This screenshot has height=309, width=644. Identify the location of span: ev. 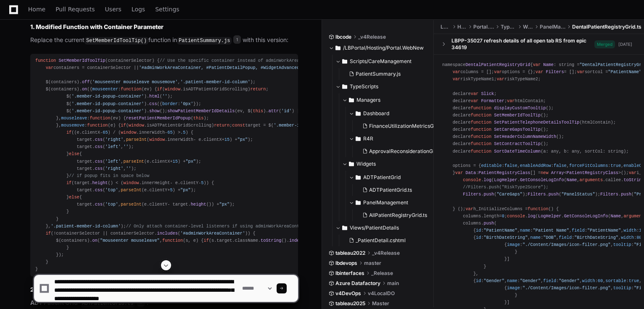
(147, 89).